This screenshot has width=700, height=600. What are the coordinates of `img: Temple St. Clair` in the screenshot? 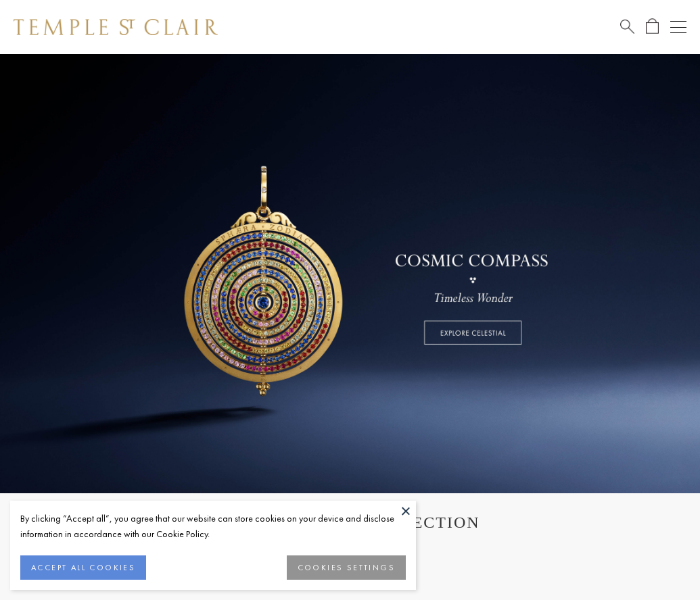 It's located at (116, 27).